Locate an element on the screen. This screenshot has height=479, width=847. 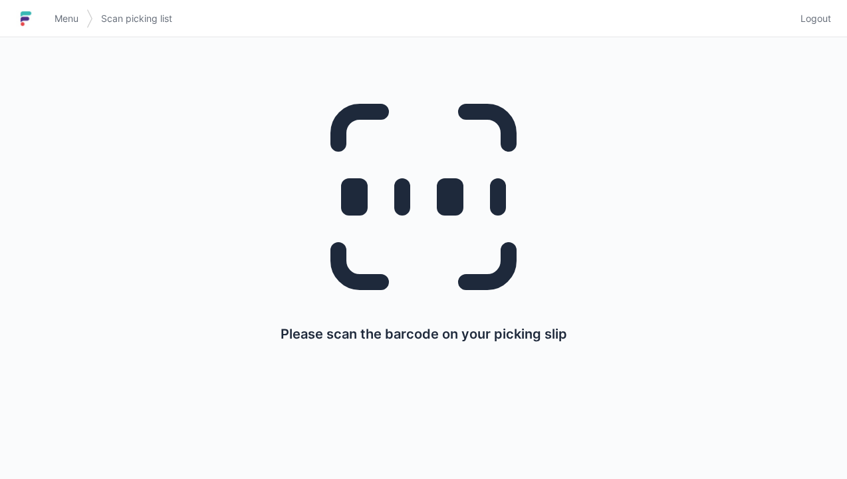
span: Logout is located at coordinates (816, 19).